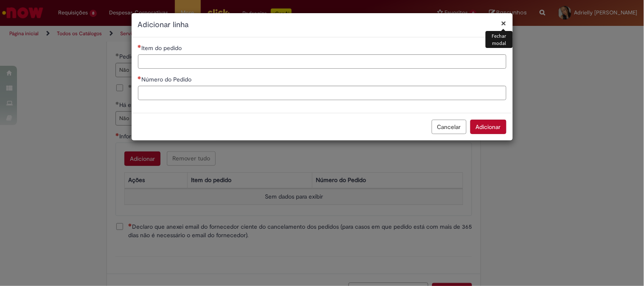 This screenshot has height=286, width=644. Describe the element at coordinates (322, 25) in the screenshot. I see `h2: Adicionar linha` at that location.